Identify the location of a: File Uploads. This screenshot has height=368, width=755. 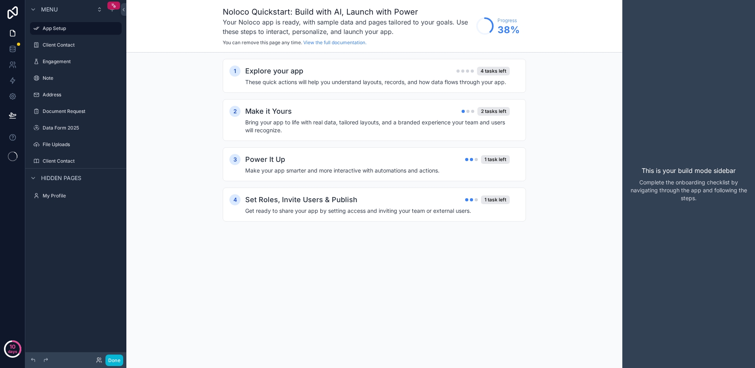
(76, 145).